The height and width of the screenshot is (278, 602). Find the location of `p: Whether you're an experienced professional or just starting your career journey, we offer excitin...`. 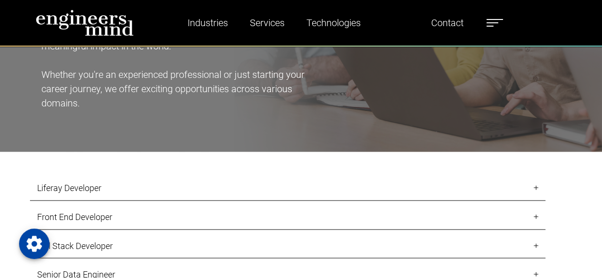

p: Whether you're an experienced professional or just starting your career journey, we offer excitin... is located at coordinates (186, 89).